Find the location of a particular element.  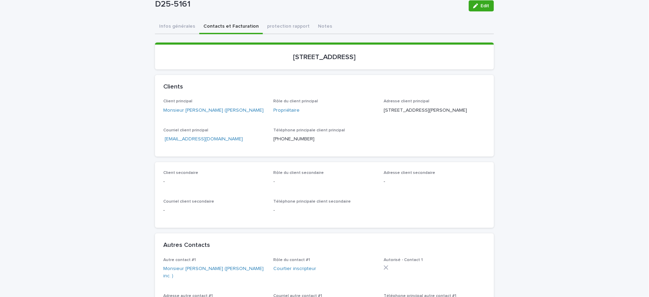

a: Courtier inscripteur is located at coordinates (295, 269).